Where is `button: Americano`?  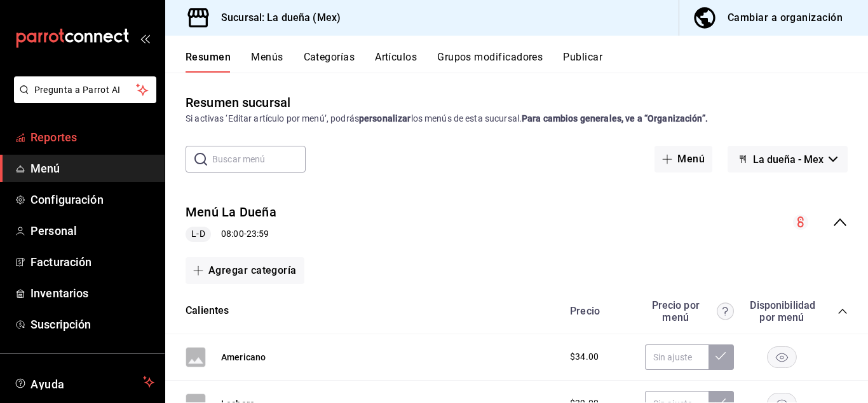 button: Americano is located at coordinates (244, 357).